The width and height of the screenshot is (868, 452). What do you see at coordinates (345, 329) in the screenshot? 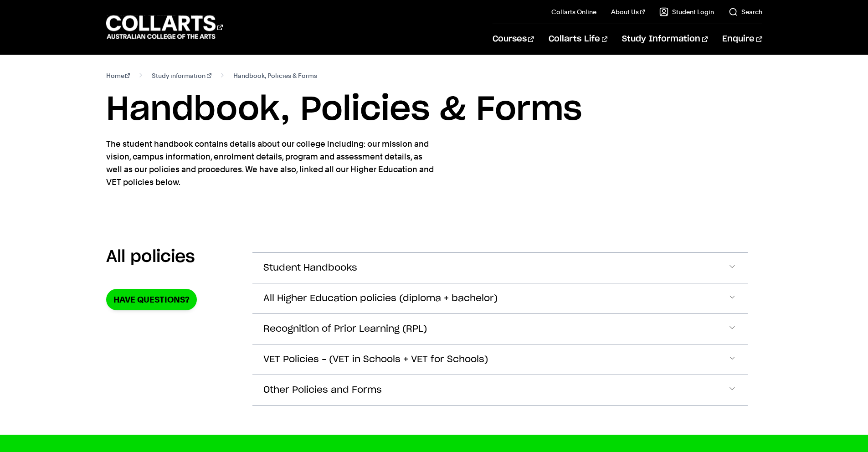
I see `span: Recognition of Prior Learning (RPL)` at bounding box center [345, 329].